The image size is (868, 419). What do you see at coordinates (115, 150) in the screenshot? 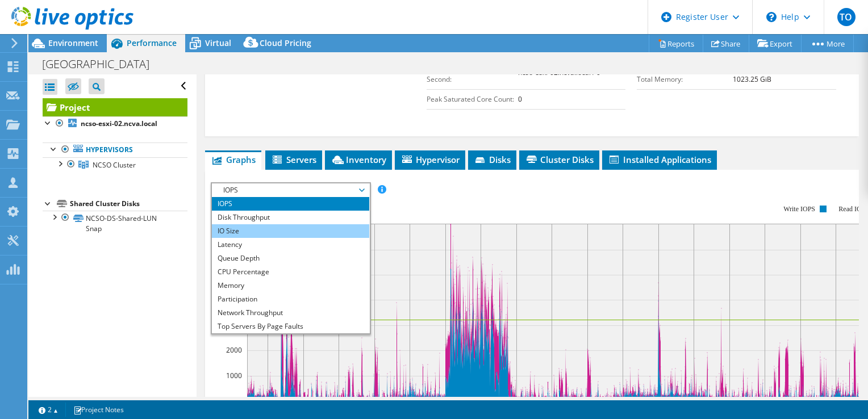
I see `a: Hypervisors` at bounding box center [115, 150].